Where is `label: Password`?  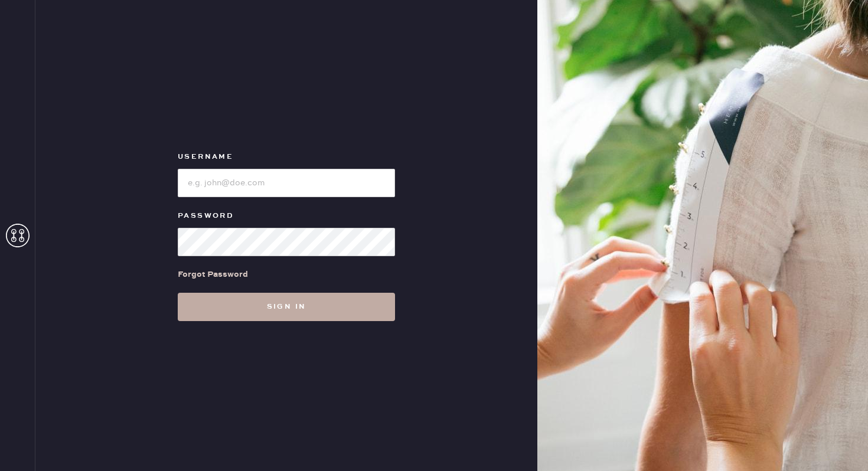 label: Password is located at coordinates (286, 216).